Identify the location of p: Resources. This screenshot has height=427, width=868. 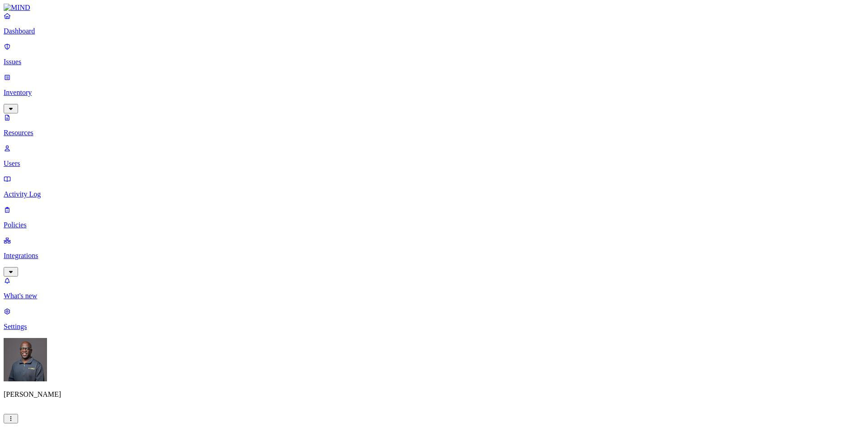
(434, 133).